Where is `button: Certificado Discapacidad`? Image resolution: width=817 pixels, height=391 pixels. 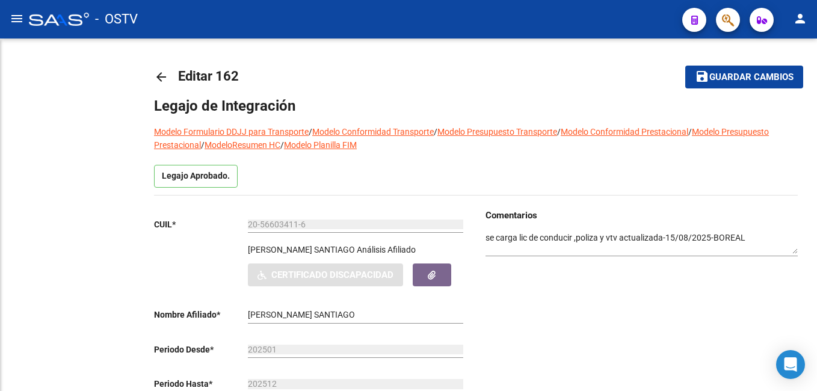 button: Certificado Discapacidad is located at coordinates (325, 274).